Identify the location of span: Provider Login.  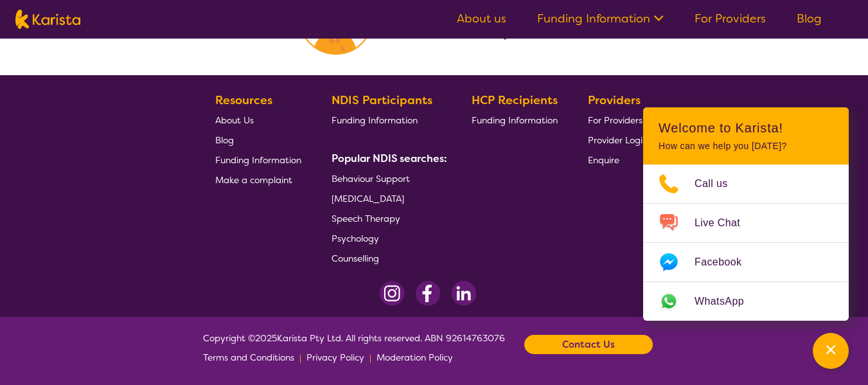
(618, 140).